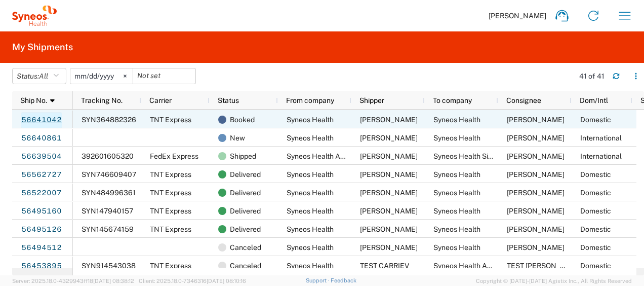 The height and width of the screenshot is (286, 644). What do you see at coordinates (452, 101) in the screenshot?
I see `span: To company` at bounding box center [452, 101].